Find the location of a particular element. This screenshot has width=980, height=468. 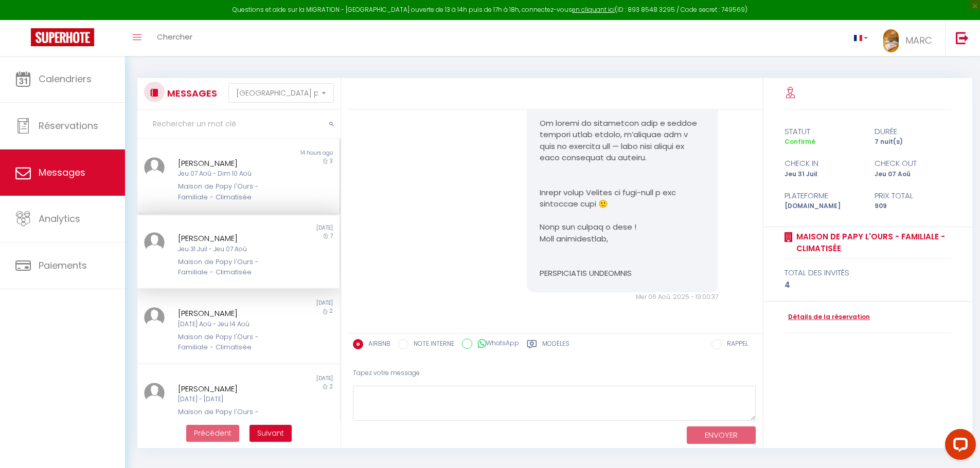

img: logout is located at coordinates (962, 37).